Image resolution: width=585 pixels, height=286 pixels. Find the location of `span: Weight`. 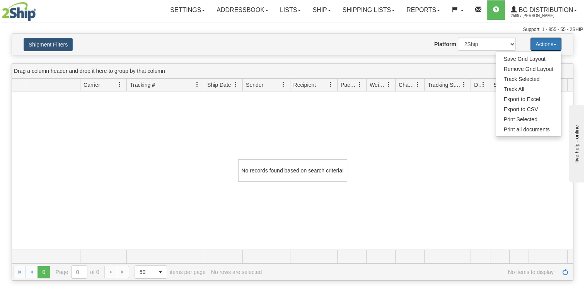

span: Weight is located at coordinates (378, 85).